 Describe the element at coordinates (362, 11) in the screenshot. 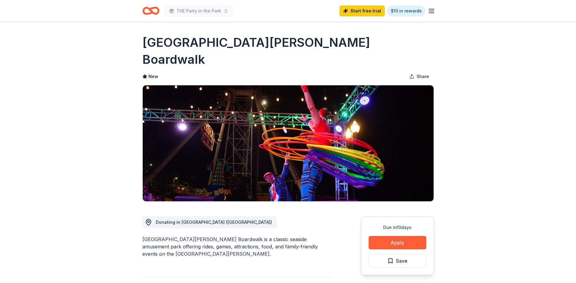

I see `a: Start free trial` at that location.